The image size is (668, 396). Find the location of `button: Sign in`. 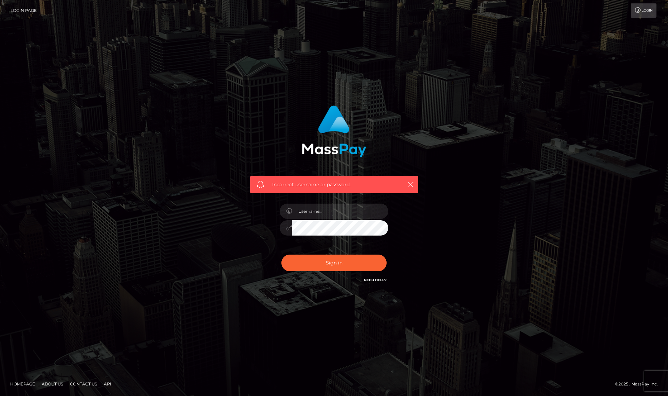

button: Sign in is located at coordinates (334, 263).